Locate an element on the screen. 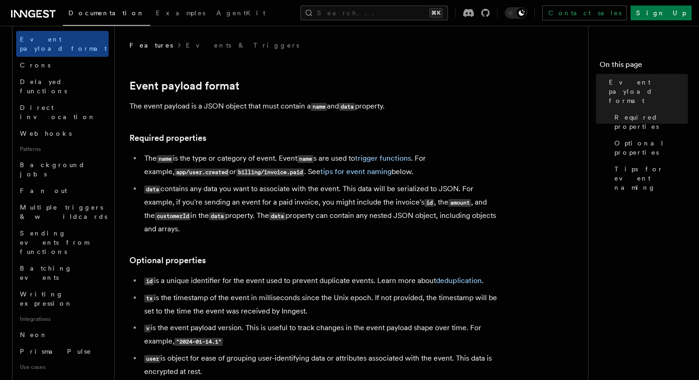  code: customerId is located at coordinates (172, 216).